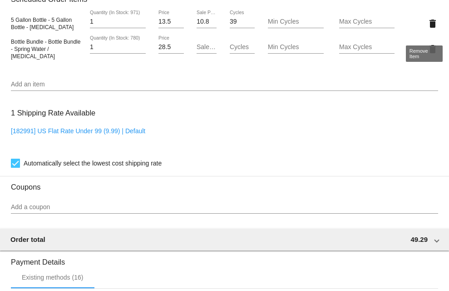  What do you see at coordinates (52, 277) in the screenshot?
I see `div: Existing methods (16)` at bounding box center [52, 277].